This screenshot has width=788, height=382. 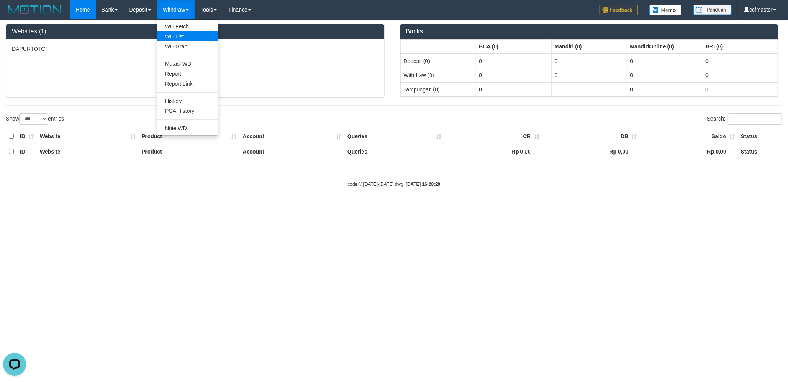 I want to click on button: Open LiveChat chat widget, so click(x=15, y=15).